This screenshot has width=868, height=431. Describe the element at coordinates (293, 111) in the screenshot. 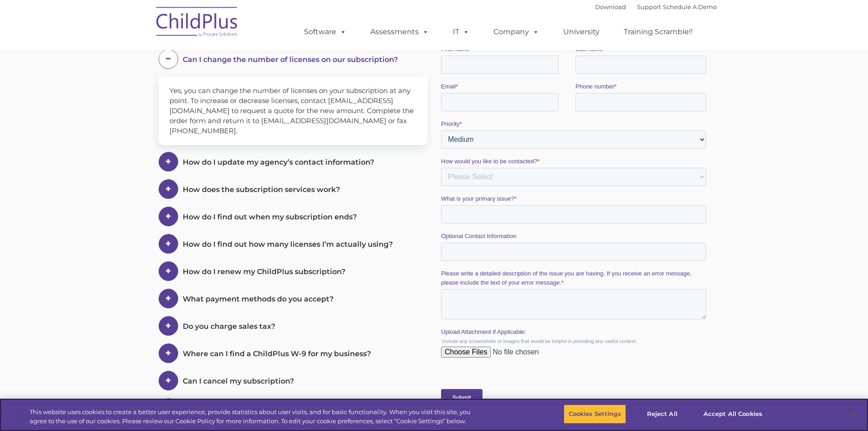

I see `div: Yes, you can change the number of licenses on your subscription at any point. To increase or decr...` at that location.